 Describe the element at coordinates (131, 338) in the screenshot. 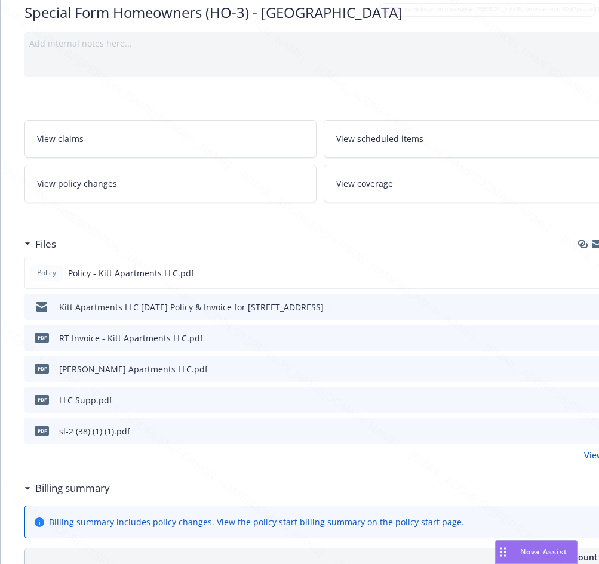

I see `div: RT Invoice - Kitt Apartments LLC.pdf` at that location.